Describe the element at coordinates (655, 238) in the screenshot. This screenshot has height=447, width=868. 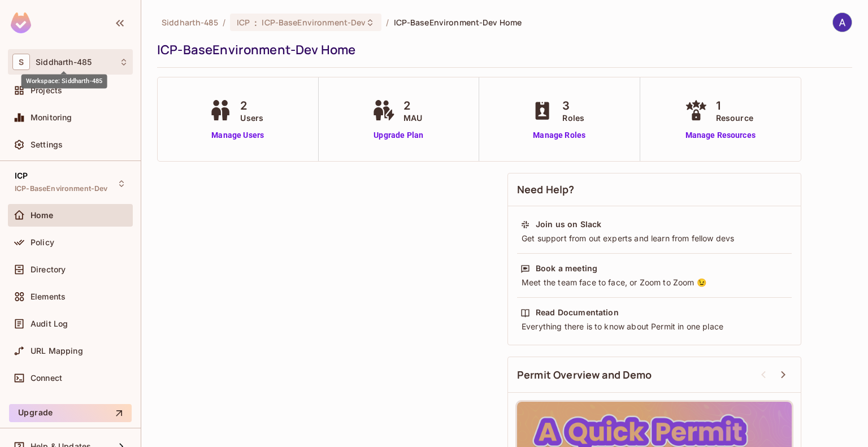
I see `div: Get support from out experts and learn from fellow devs` at that location.